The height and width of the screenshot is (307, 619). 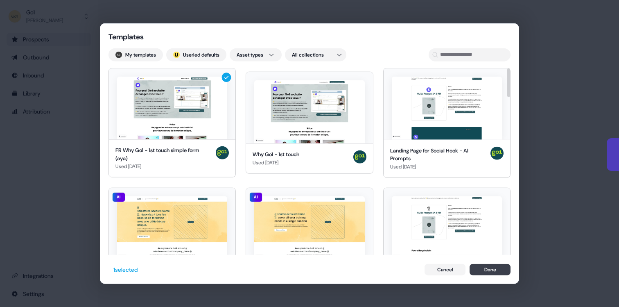 I want to click on img: Hub for AI Hook template, so click(x=447, y=227).